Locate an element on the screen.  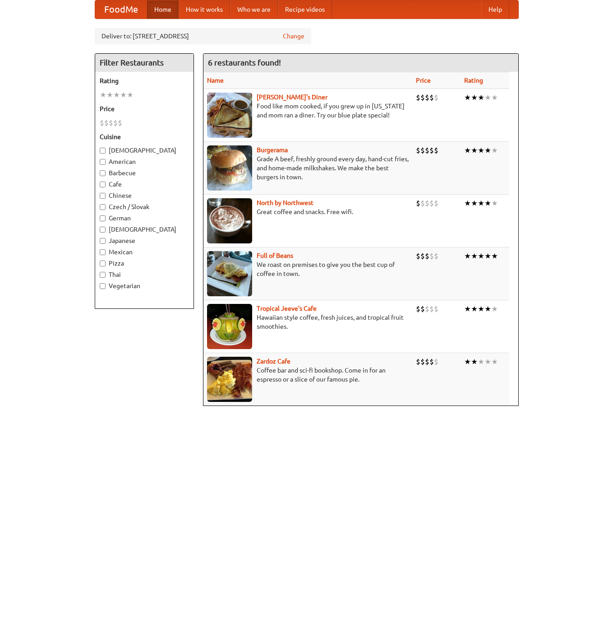
h5: Rating is located at coordinates (144, 81).